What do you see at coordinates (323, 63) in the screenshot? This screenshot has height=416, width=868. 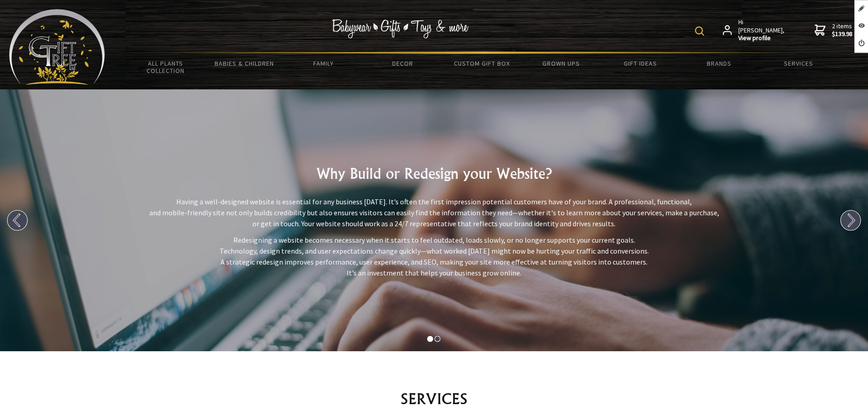 I see `a: Family` at bounding box center [323, 63].